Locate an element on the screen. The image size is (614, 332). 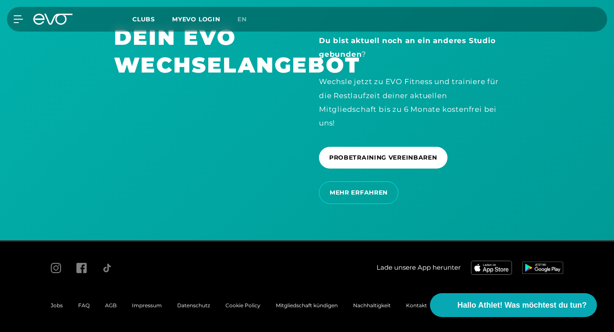
a: FAQ is located at coordinates (84, 305).